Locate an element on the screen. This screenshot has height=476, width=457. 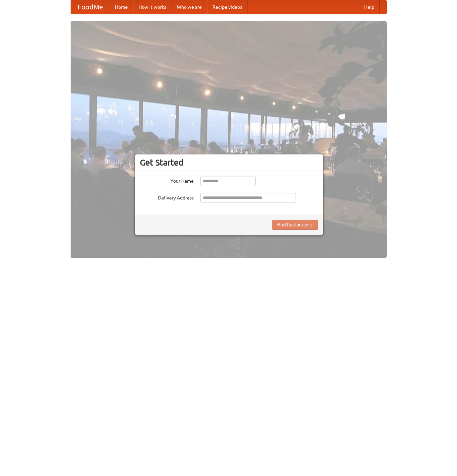
a: How it works is located at coordinates (152, 7).